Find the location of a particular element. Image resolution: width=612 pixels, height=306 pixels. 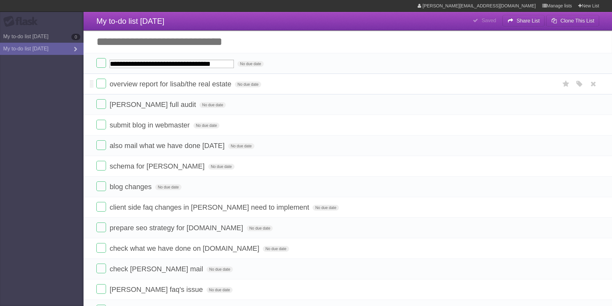

button: Clone This List is located at coordinates (572, 21).